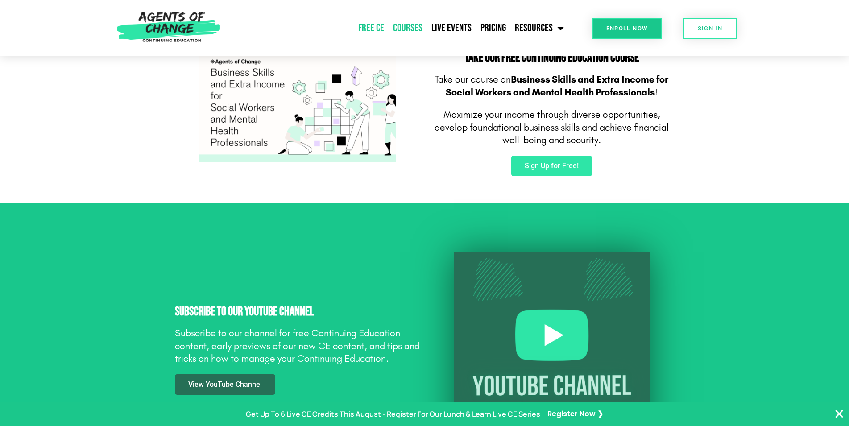 The image size is (849, 426). What do you see at coordinates (371, 28) in the screenshot?
I see `a: Free CE` at bounding box center [371, 28].